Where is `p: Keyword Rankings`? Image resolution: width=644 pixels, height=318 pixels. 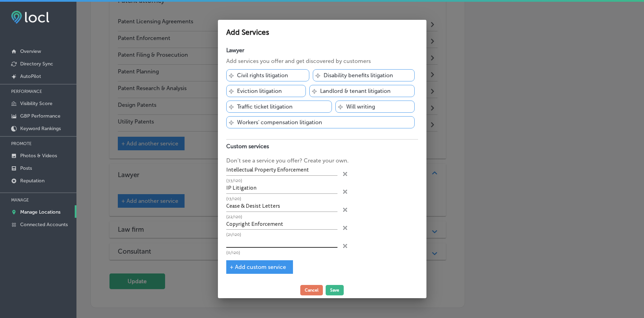 p: Keyword Rankings is located at coordinates (40, 128).